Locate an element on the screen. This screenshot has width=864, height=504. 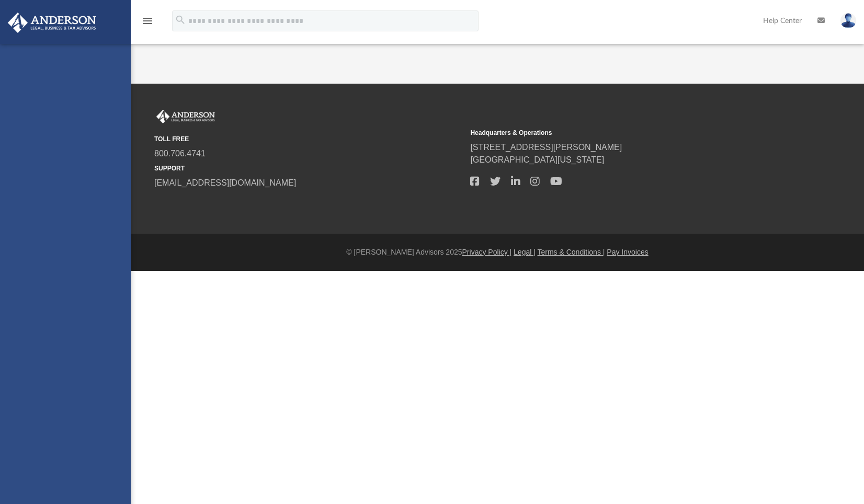
i: search is located at coordinates (181, 20).